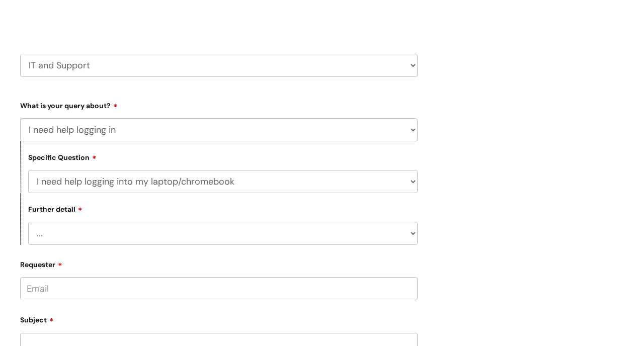  Describe the element at coordinates (219, 318) in the screenshot. I see `label: Subject` at that location.